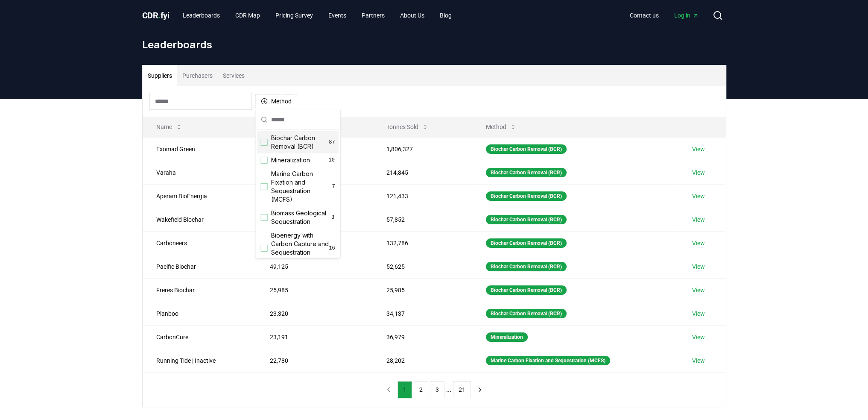 The width and height of the screenshot is (868, 420). I want to click on td: 132,786, so click(422, 243).